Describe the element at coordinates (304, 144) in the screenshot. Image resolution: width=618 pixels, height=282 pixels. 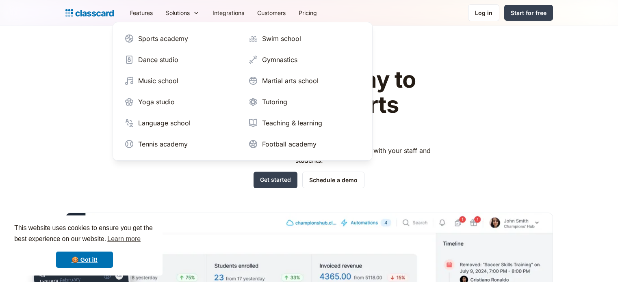
I see `a: Football academy` at that location.